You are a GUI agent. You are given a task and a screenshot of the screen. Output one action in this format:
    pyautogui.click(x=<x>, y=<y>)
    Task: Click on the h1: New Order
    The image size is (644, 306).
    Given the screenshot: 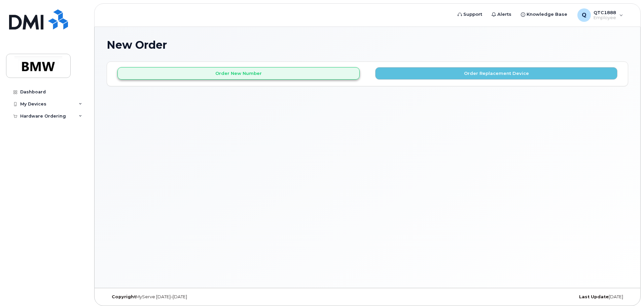 What is the action you would take?
    pyautogui.click(x=367, y=45)
    